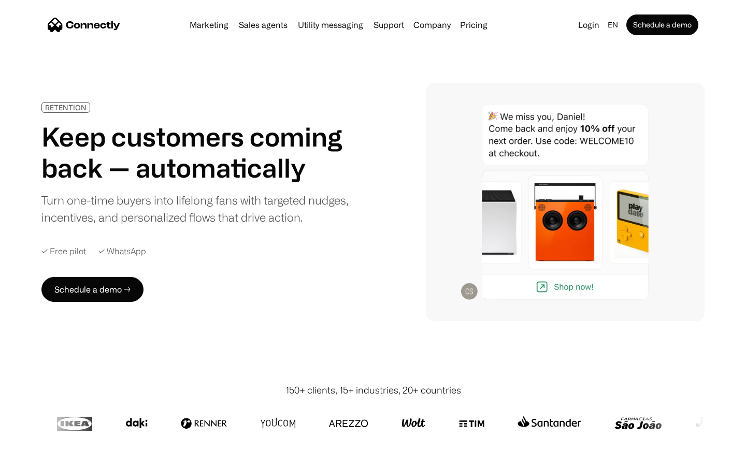 The width and height of the screenshot is (746, 466). What do you see at coordinates (373, 390) in the screenshot?
I see `div: 150+ clients, 15+ industries, 20+ countries` at bounding box center [373, 390].